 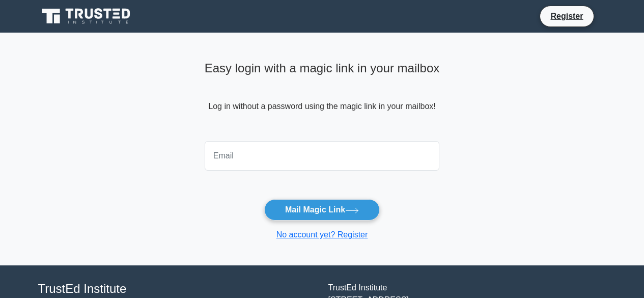 I want to click on h4: Easy login with a magic link in your mailbox, so click(x=322, y=68).